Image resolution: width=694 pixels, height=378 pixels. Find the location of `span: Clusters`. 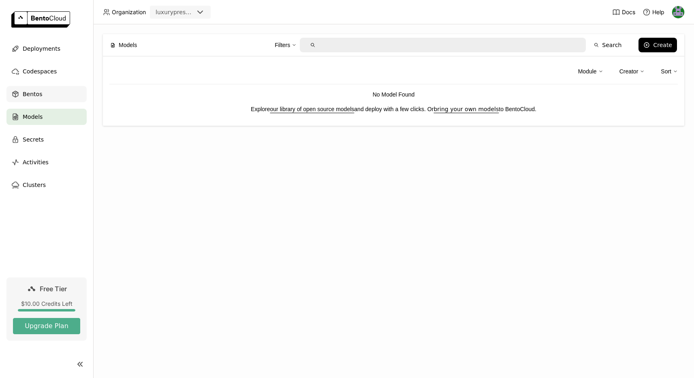

span: Clusters is located at coordinates (34, 185).